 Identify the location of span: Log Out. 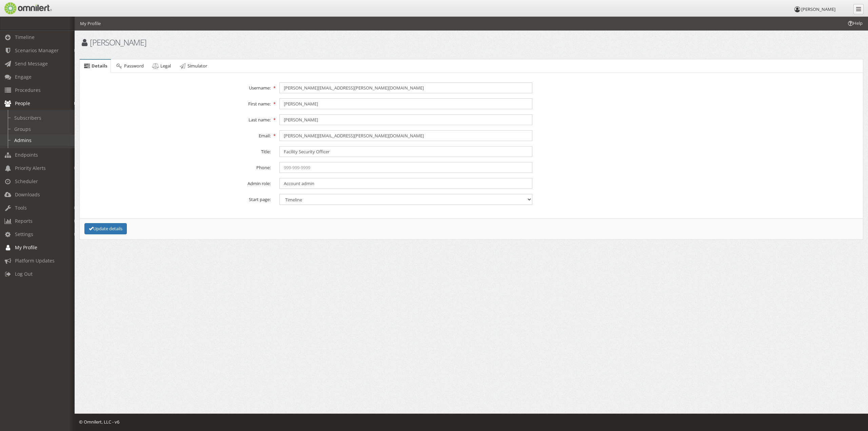
(24, 274).